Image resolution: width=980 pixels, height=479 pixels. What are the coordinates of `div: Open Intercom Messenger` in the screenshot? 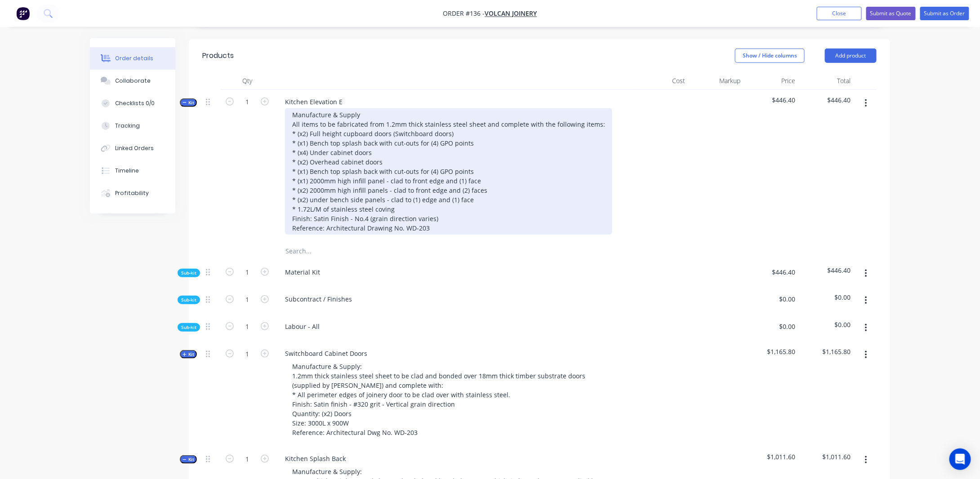 It's located at (961, 459).